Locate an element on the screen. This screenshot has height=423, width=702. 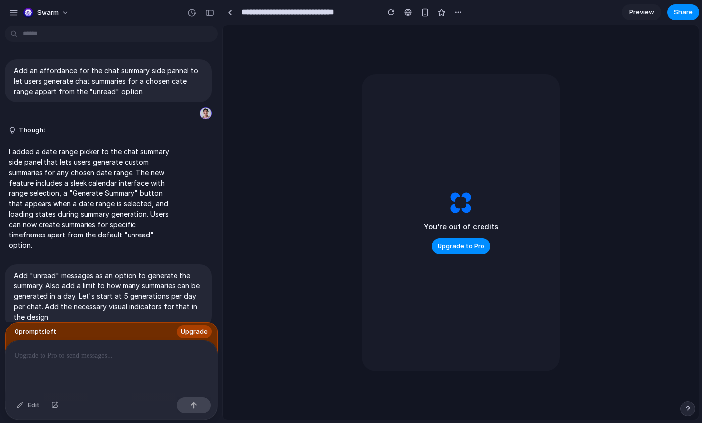
span: Share is located at coordinates (683, 12).